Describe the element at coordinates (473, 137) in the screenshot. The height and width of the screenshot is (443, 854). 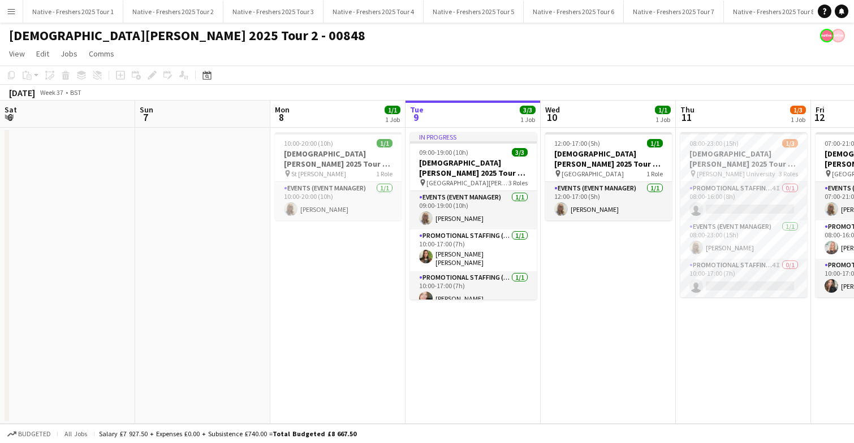
I see `div: In progress` at that location.